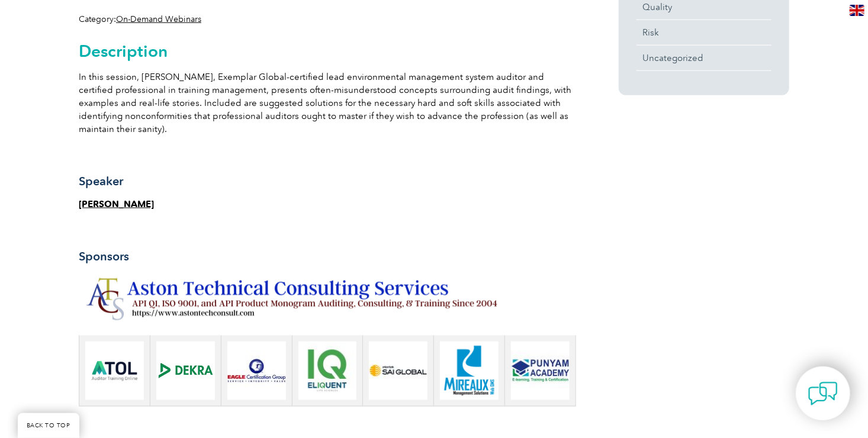 The height and width of the screenshot is (438, 868). Describe the element at coordinates (857, 10) in the screenshot. I see `img: en` at that location.